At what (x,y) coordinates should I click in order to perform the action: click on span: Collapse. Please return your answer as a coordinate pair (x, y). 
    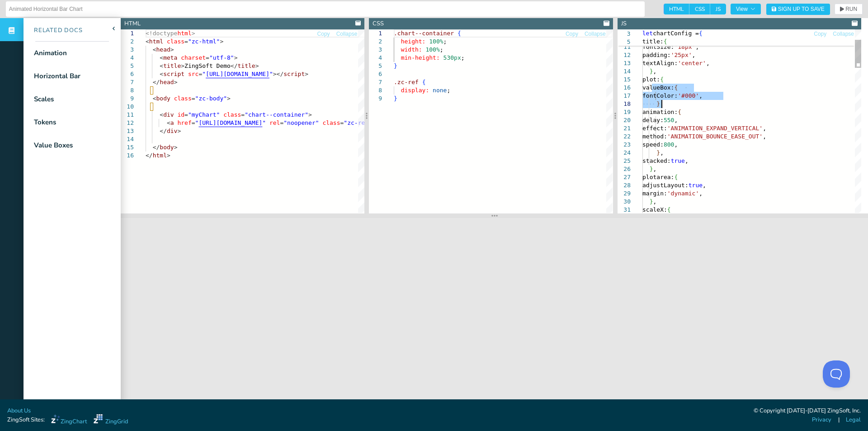
    Looking at the image, I should click on (595, 34).